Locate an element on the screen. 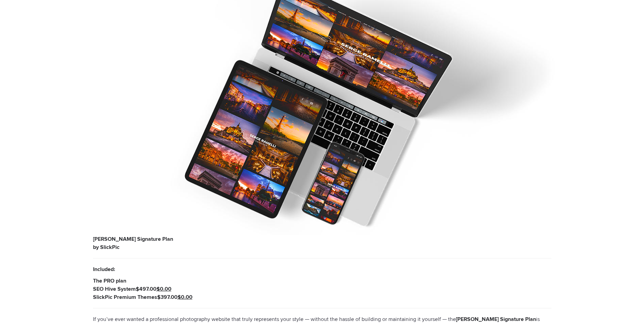  b: by SlickPic is located at coordinates (106, 247).